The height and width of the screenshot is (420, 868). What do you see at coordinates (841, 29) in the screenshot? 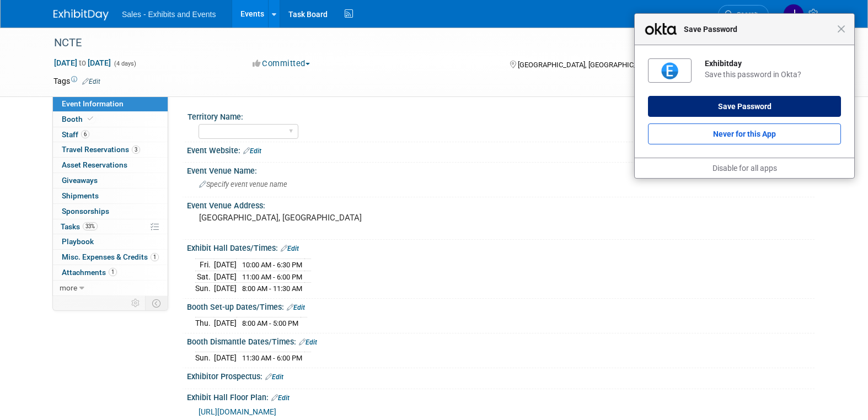
I see `span: Close` at bounding box center [841, 29].